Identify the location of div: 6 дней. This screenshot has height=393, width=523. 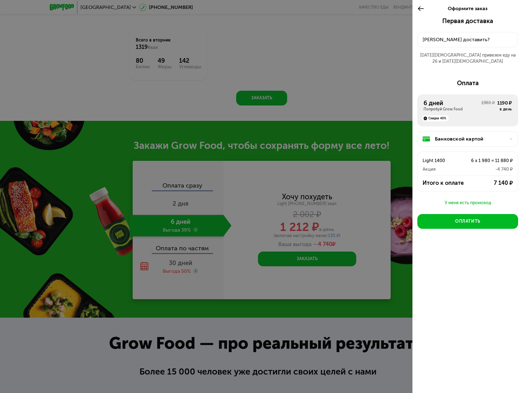
(453, 103).